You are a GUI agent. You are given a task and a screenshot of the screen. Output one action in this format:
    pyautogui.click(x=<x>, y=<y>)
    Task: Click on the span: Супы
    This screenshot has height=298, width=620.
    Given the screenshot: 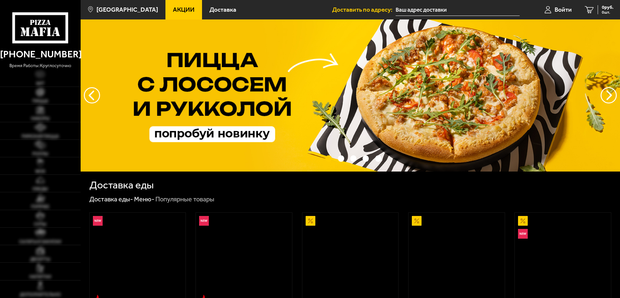 What is the action you would take?
    pyautogui.click(x=40, y=224)
    